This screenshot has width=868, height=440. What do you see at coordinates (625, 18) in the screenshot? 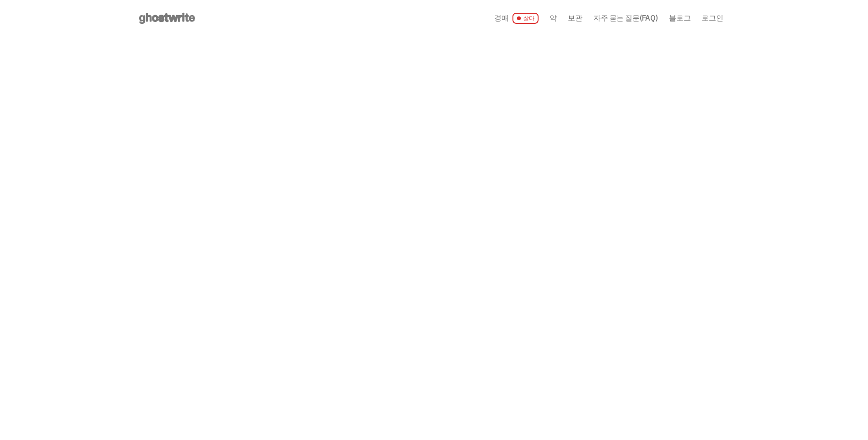
I see `span: 자주 묻는 질문(FAQ)` at bounding box center [625, 18].